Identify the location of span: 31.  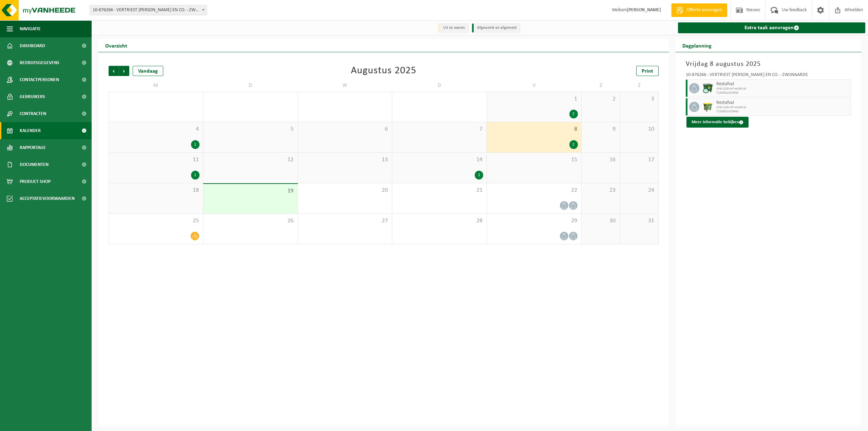
(639, 221).